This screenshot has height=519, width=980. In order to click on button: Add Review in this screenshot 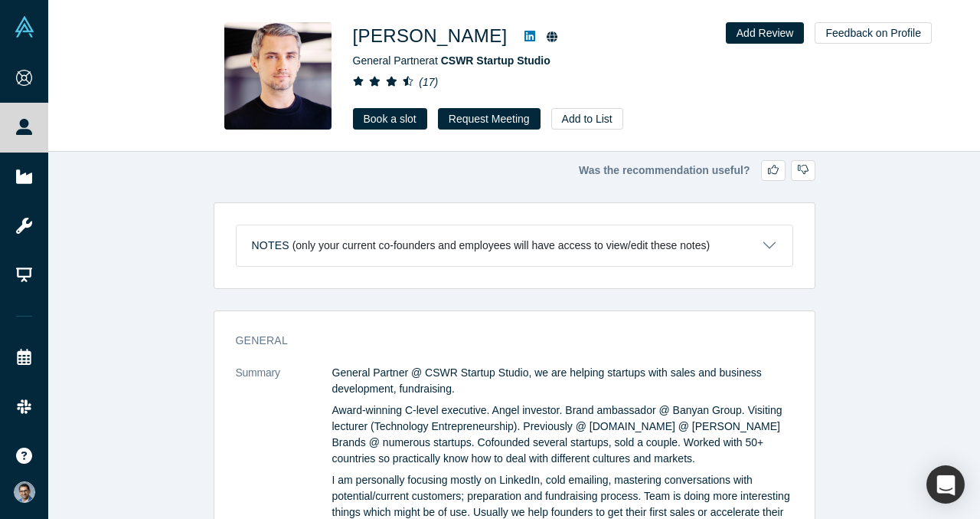, I will do `click(765, 33)`.